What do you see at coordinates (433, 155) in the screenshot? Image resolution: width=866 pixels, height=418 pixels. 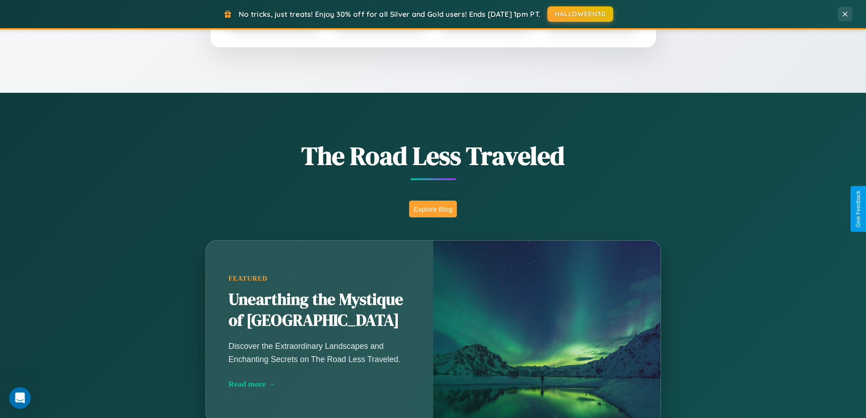 I see `h1: The Road Less Traveled` at bounding box center [433, 155].